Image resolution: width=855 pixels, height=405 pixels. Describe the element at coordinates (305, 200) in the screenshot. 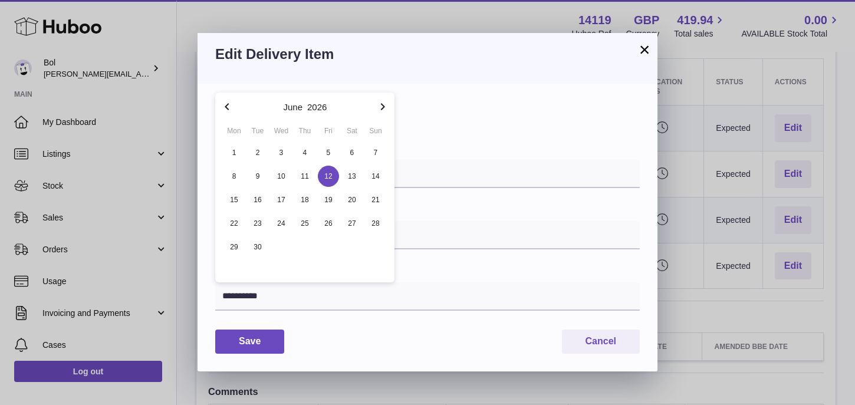

I see `button: 18` at that location.